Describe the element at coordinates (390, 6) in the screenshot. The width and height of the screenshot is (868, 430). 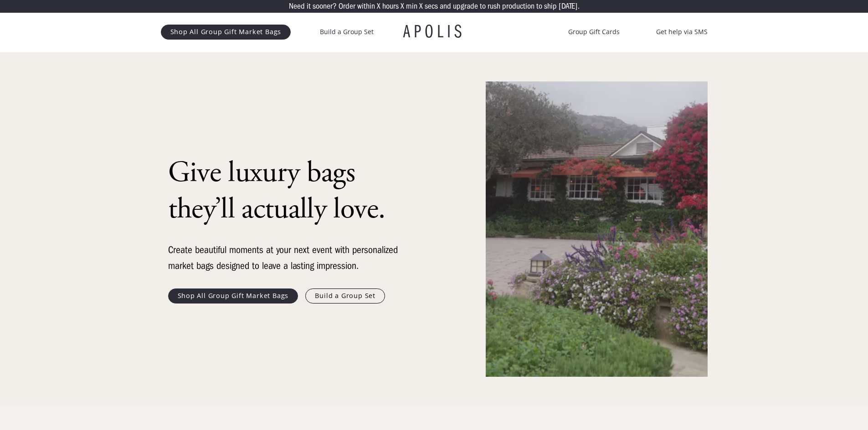
I see `p: hours` at that location.